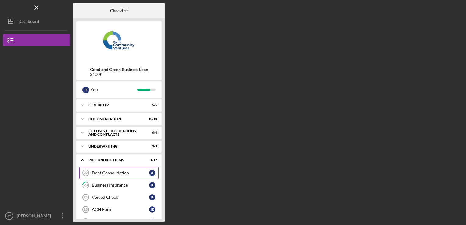 This screenshot has width=466, height=225. What do you see at coordinates (37, 21) in the screenshot?
I see `a: Dashboard` at bounding box center [37, 21].